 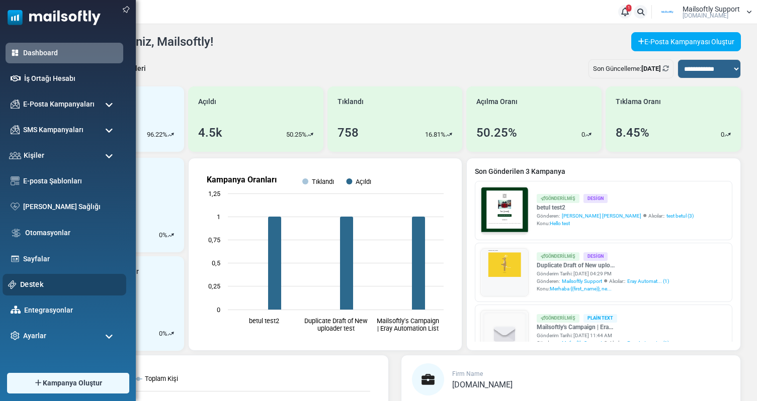 What do you see at coordinates (214, 240) in the screenshot?
I see `text: 0,75` at bounding box center [214, 240].